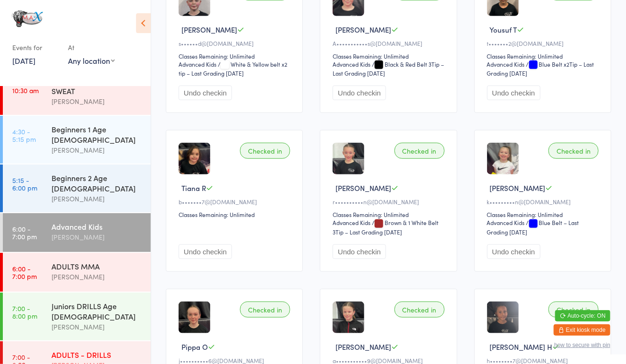 The image size is (626, 364). I want to click on time: 7:00 - 8:00 pm, so click(24, 312).